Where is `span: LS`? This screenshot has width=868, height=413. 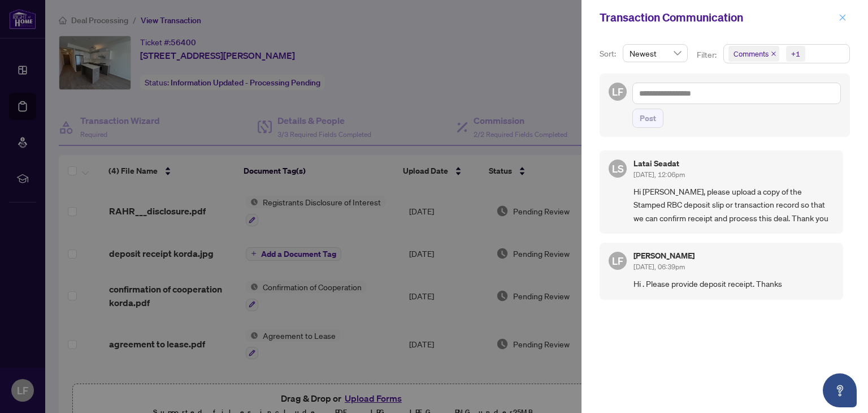
span: LS is located at coordinates (618, 168).